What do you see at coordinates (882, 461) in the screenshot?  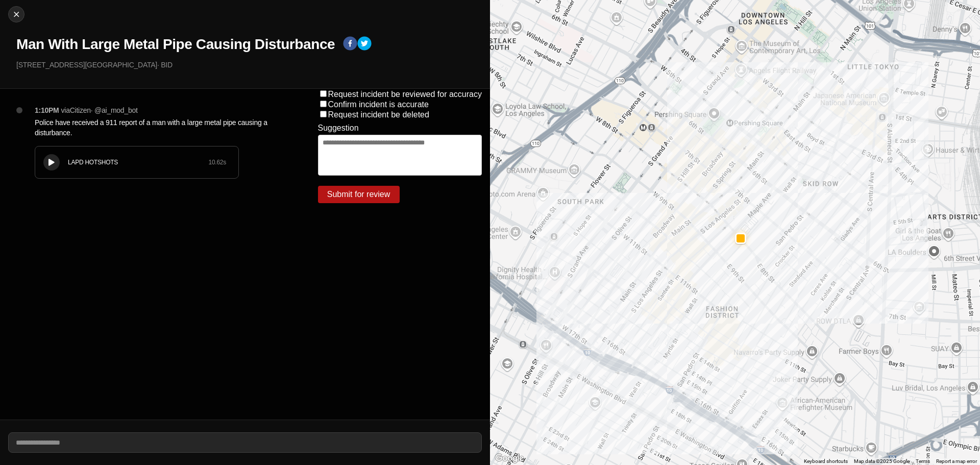 I see `span: Map data ©2025 Google` at bounding box center [882, 461].